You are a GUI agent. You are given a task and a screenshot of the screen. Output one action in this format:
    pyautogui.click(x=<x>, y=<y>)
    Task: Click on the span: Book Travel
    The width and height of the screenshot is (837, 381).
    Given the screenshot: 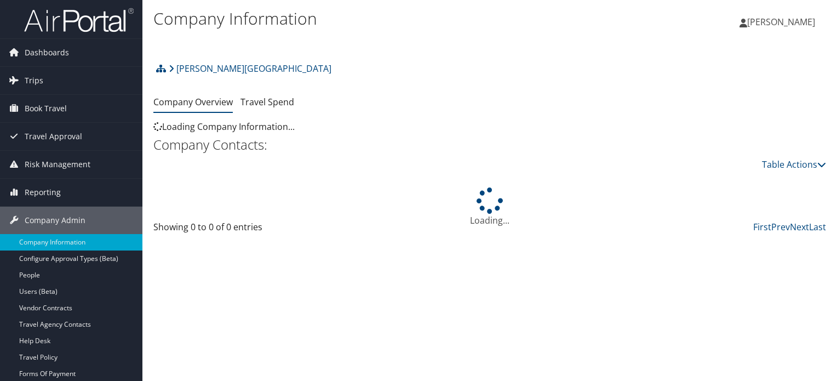 What is the action you would take?
    pyautogui.click(x=45, y=108)
    